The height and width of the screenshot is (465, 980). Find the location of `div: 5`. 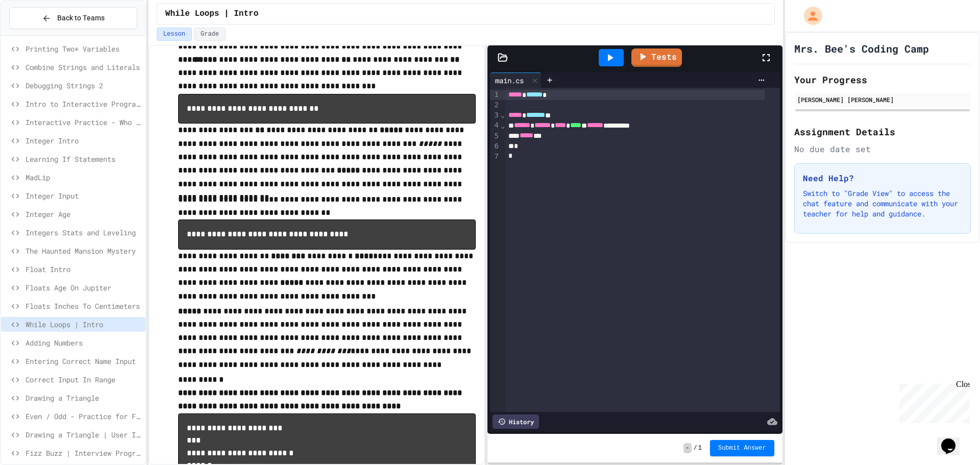

div: 5 is located at coordinates (495, 136).